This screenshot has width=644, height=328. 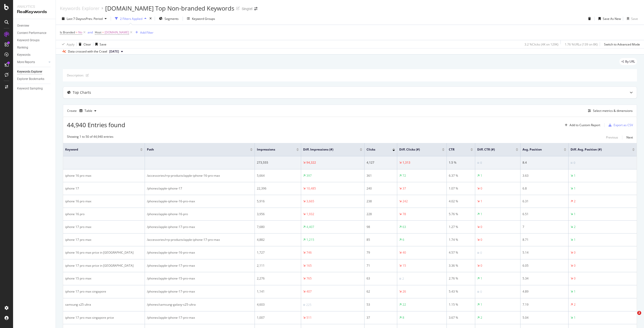 What do you see at coordinates (481, 163) in the screenshot?
I see `div: 0` at bounding box center [481, 163].